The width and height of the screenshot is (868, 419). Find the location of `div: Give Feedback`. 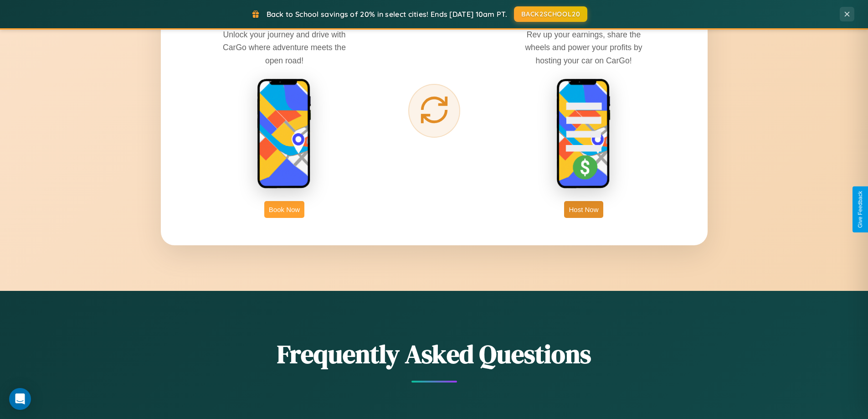

div: Give Feedback is located at coordinates (860, 209).